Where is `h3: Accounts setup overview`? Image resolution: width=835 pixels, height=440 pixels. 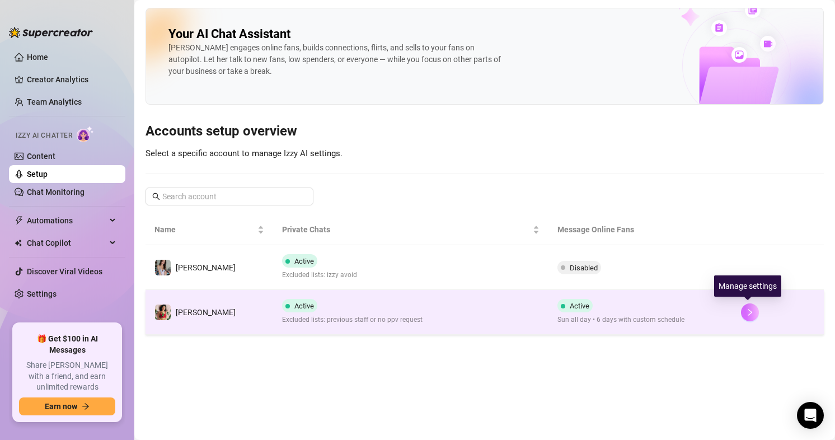
h3: Accounts setup overview is located at coordinates (484, 131).